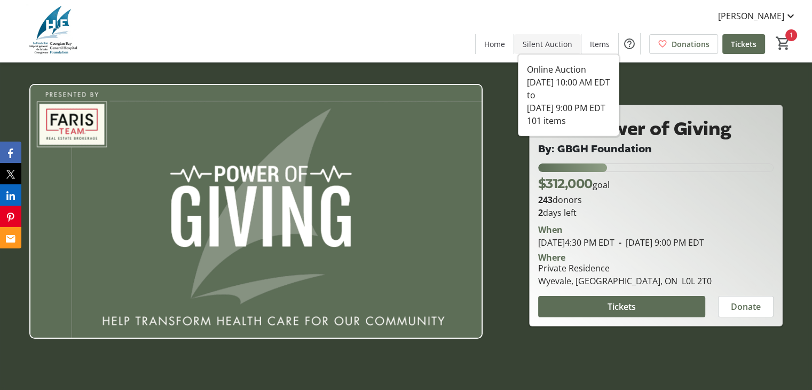 Image resolution: width=812 pixels, height=390 pixels. I want to click on a: Silent Auction, so click(547, 44).